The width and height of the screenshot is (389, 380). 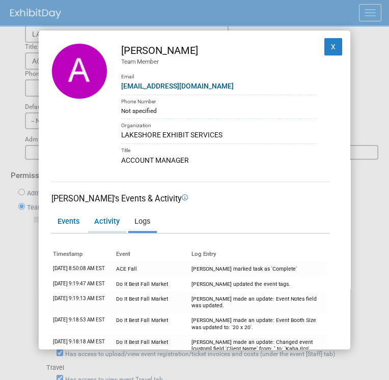 What do you see at coordinates (68, 222) in the screenshot?
I see `a: Events` at bounding box center [68, 222].